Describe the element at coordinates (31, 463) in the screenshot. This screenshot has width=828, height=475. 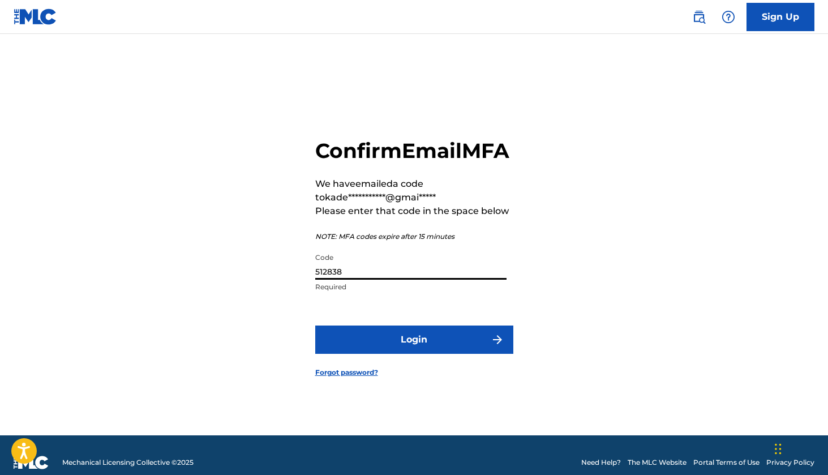
I see `img: logo` at that location.